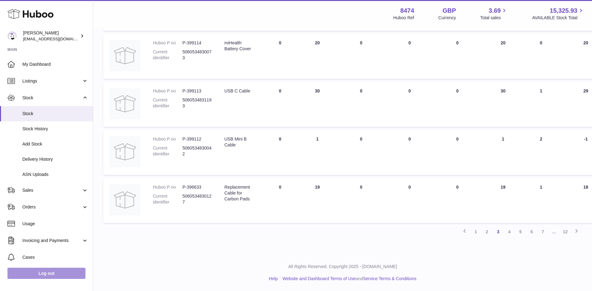 Image resolution: width=592 pixels, height=291 pixels. I want to click on dd: P-396633, so click(197, 187).